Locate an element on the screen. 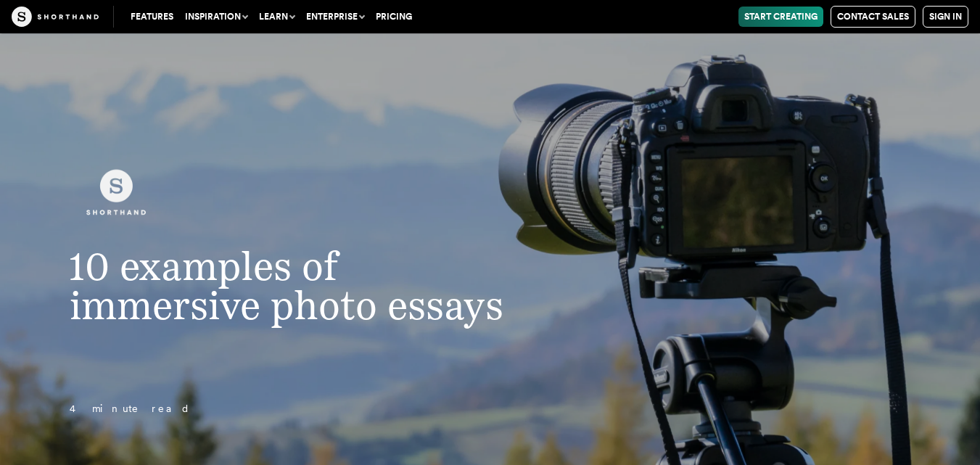  button: Enterprise is located at coordinates (335, 17).